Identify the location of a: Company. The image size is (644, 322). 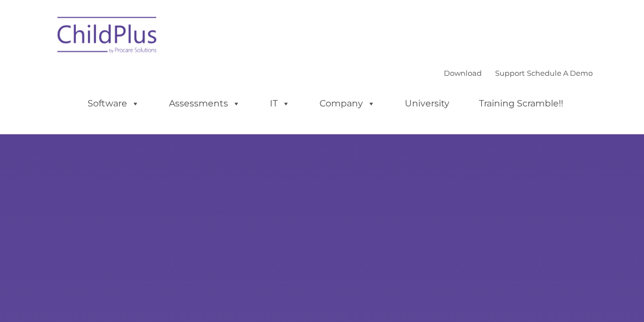
(347, 104).